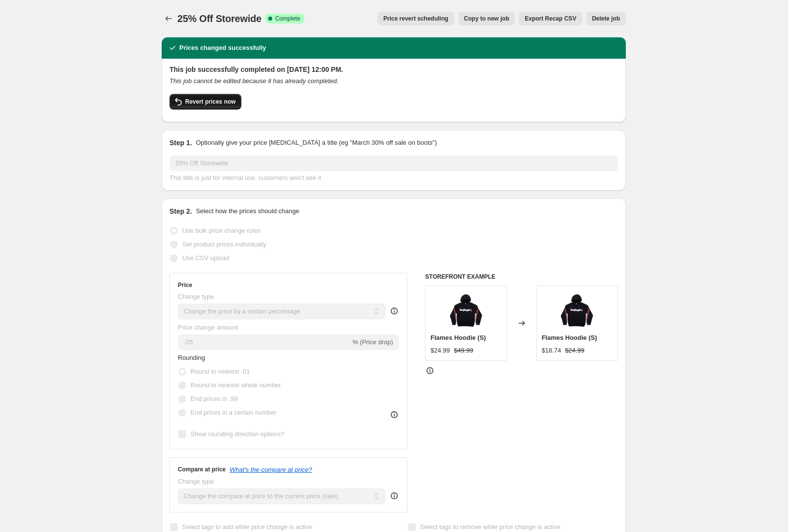  What do you see at coordinates (550, 18) in the screenshot?
I see `span: Export Recap CSV` at bounding box center [550, 18].